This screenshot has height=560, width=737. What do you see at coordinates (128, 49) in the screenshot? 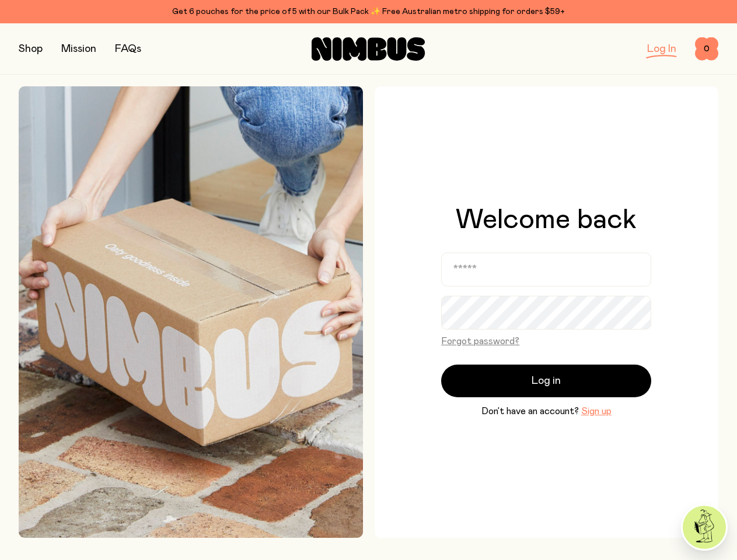
I see `a: FAQs` at bounding box center [128, 49].